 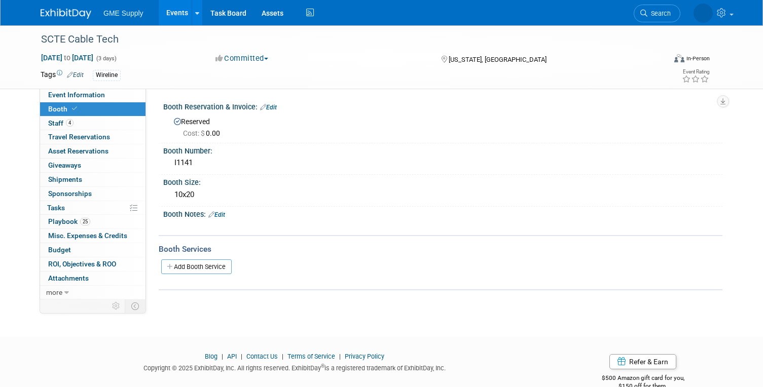 What do you see at coordinates (59, 250) in the screenshot?
I see `span: Budget` at bounding box center [59, 250].